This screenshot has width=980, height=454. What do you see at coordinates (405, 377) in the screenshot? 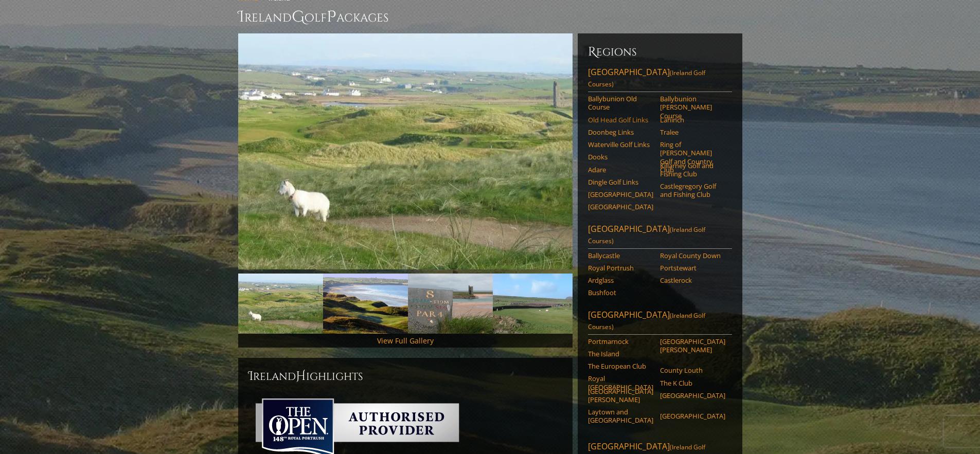
I see `h2: Ireland ighlights` at bounding box center [405, 377].